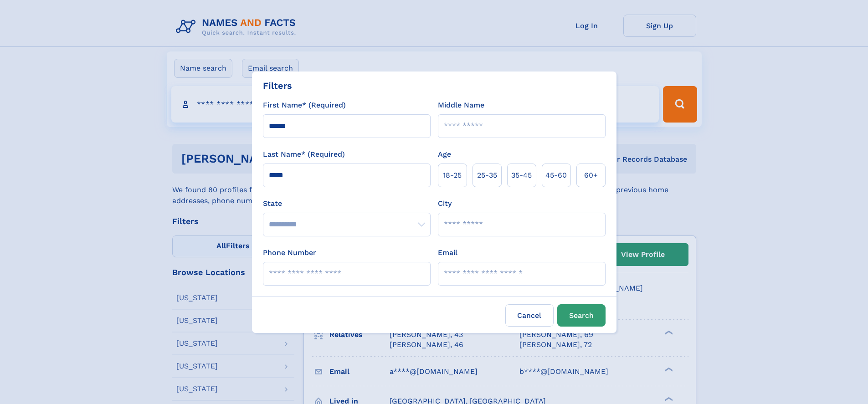  What do you see at coordinates (448, 253) in the screenshot?
I see `label: Email` at bounding box center [448, 253].